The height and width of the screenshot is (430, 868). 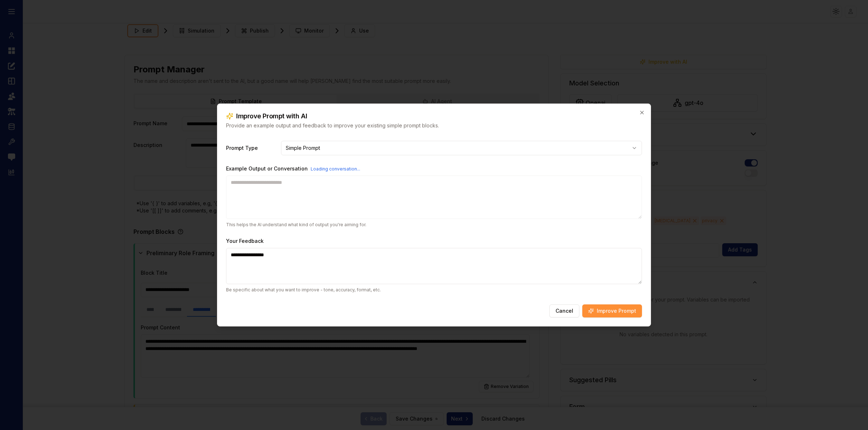 I want to click on p: This helps the AI understand what kind of output you're aiming for., so click(x=434, y=225).